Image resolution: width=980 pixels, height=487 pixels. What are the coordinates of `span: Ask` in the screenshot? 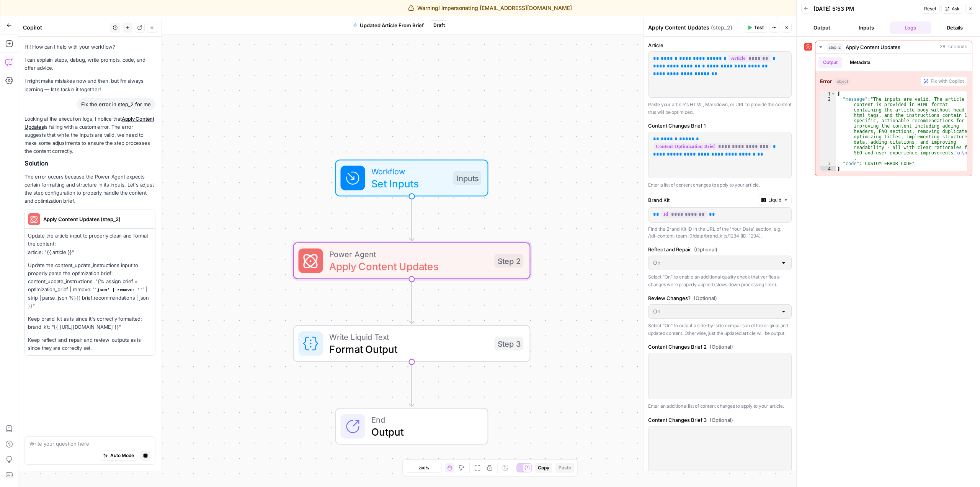 It's located at (956, 9).